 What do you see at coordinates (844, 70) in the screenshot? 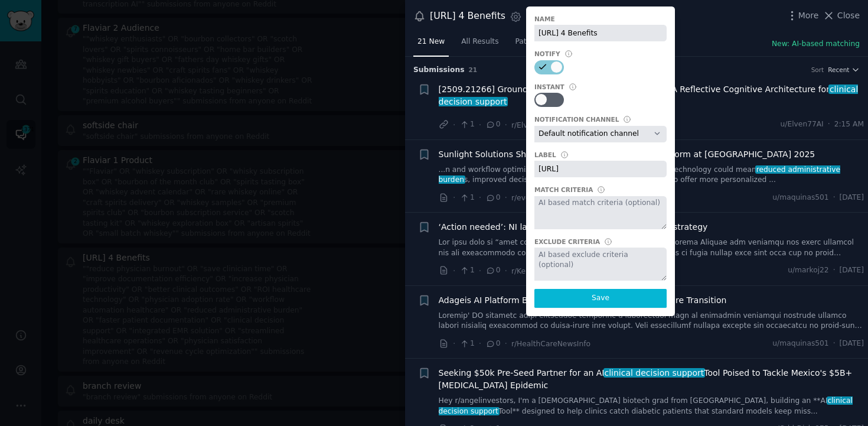
I see `button: Recent` at bounding box center [844, 70].